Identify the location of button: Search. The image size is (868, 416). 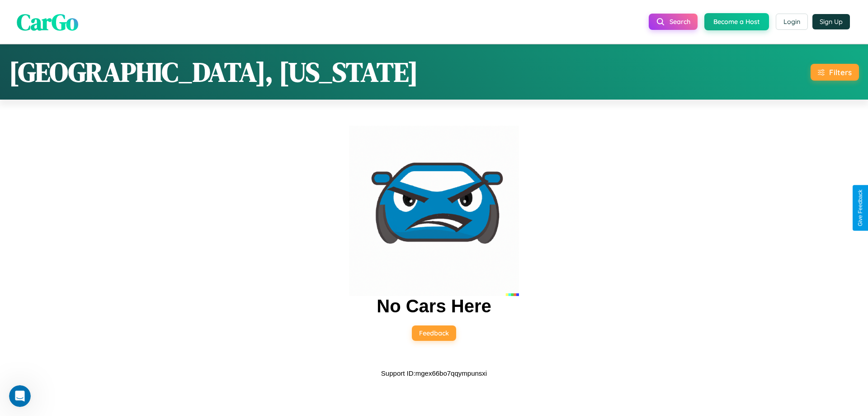
(674, 21).